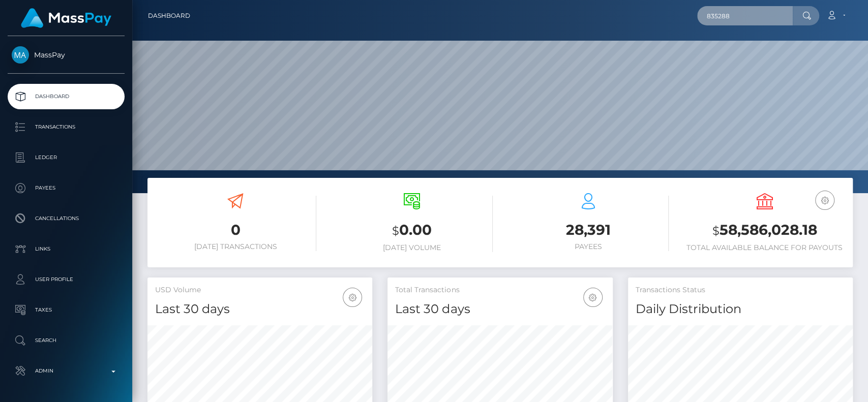 Image resolution: width=868 pixels, height=402 pixels. What do you see at coordinates (66, 55) in the screenshot?
I see `span: MassPay` at bounding box center [66, 55].